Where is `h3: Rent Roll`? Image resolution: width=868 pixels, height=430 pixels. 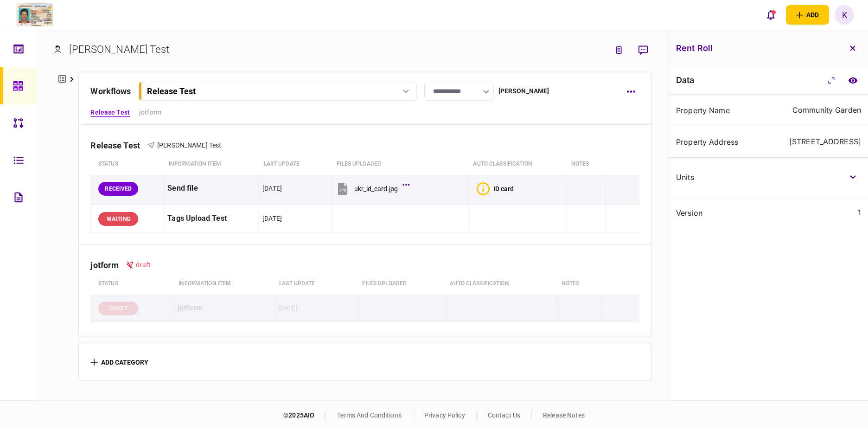
h3: Rent Roll is located at coordinates (694, 49).